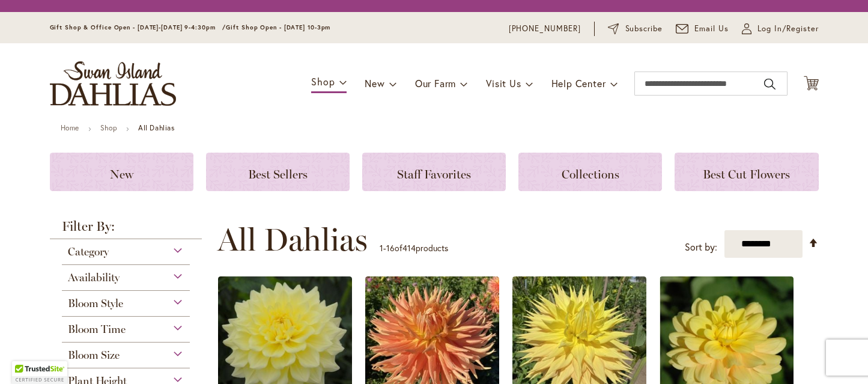 This screenshot has height=384, width=868. What do you see at coordinates (96, 329) in the screenshot?
I see `span: Bloom Time` at bounding box center [96, 329].